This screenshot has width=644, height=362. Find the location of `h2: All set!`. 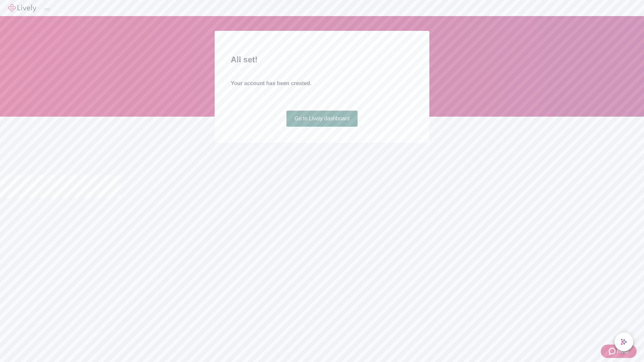

h2: All set! is located at coordinates (322, 60).